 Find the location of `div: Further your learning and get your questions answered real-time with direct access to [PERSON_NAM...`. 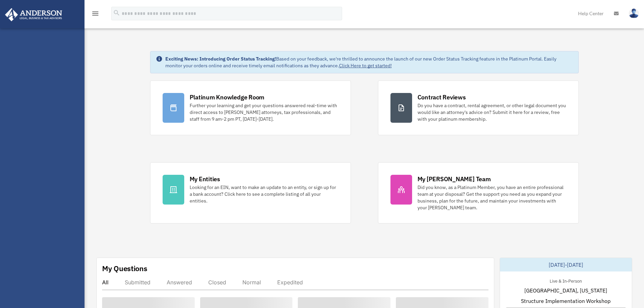

div: Further your learning and get your questions answered real-time with direct access to [PERSON_NAM... is located at coordinates (264, 112).